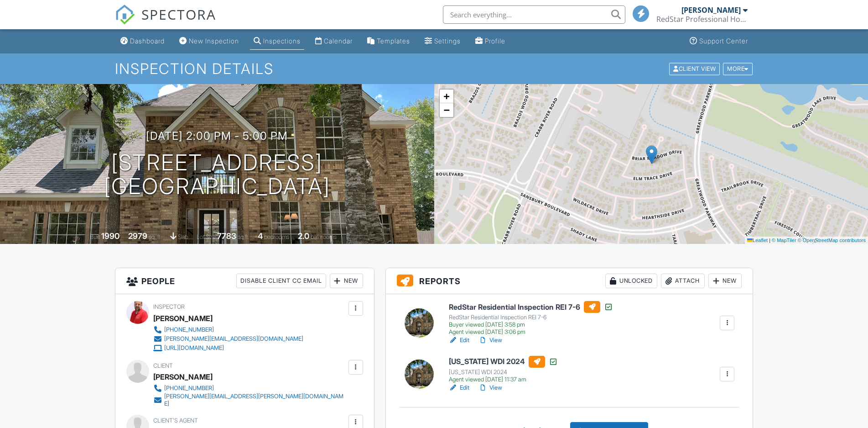  What do you see at coordinates (183, 237) in the screenshot?
I see `span: slab` at bounding box center [183, 237].